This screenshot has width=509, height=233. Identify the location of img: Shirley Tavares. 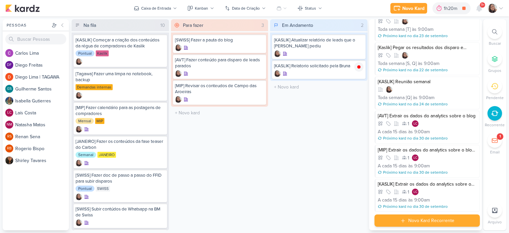
(9, 160).